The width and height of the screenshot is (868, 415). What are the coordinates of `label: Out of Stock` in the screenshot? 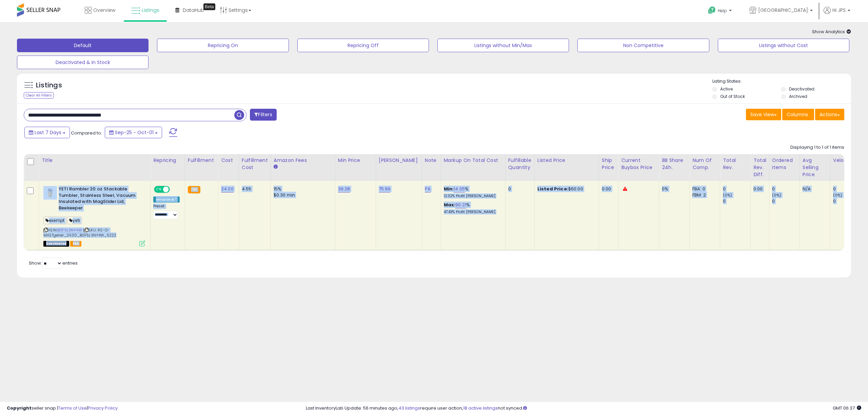 It's located at (732, 96).